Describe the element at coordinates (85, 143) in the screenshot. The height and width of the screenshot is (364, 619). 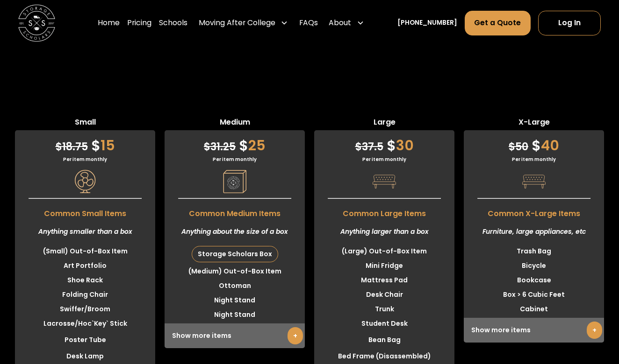
I see `div: 15` at that location.